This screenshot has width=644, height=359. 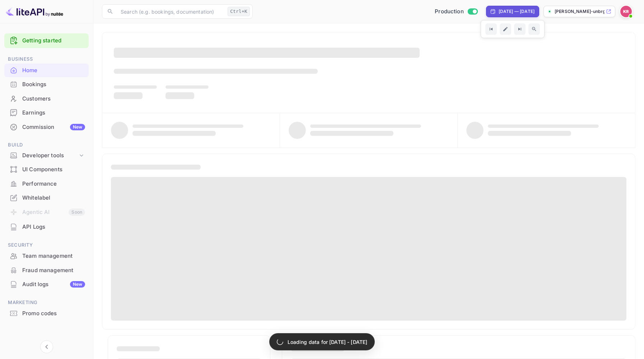 What do you see at coordinates (47, 84) in the screenshot?
I see `a: Bookings` at bounding box center [47, 84].